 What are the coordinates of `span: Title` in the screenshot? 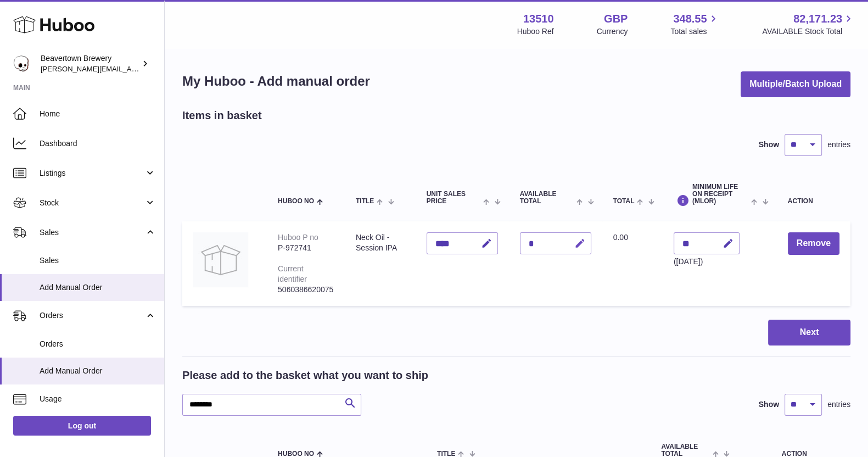 It's located at (364, 201).